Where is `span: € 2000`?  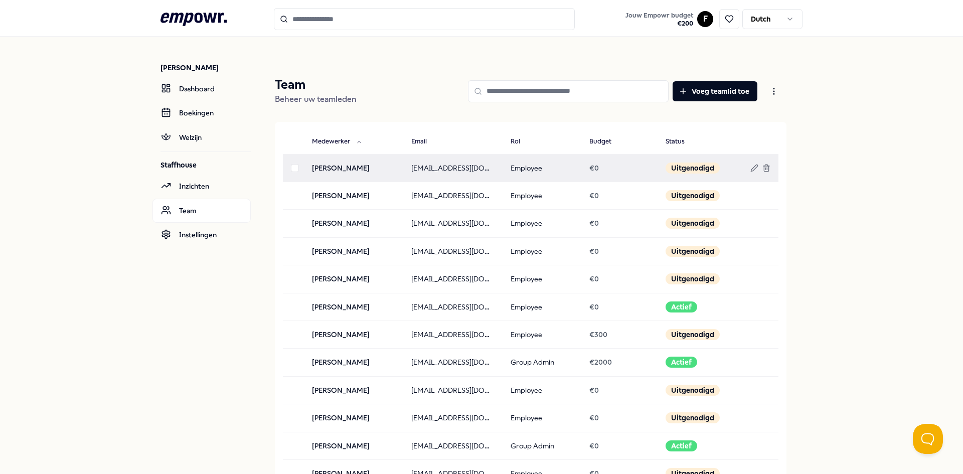 span: € 2000 is located at coordinates (600, 362).